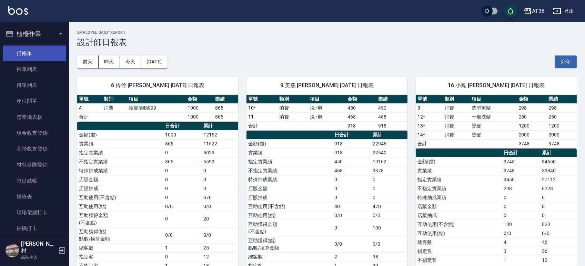  I want to click on td: 洗+剪, so click(327, 117).